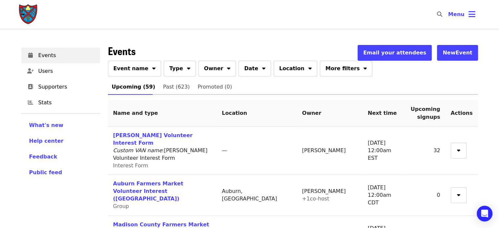 This screenshot has height=228, width=499. I want to click on div: Open Intercom Messenger, so click(485, 214).